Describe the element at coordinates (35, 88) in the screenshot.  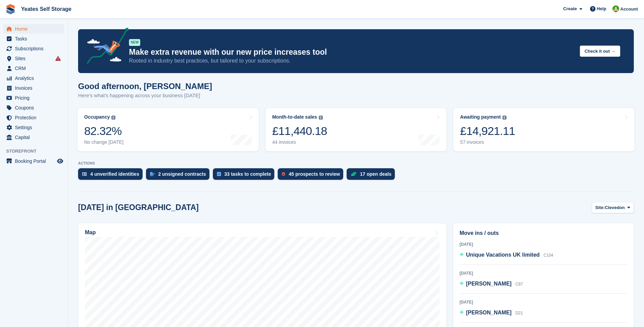
I see `span: Invoices` at that location.